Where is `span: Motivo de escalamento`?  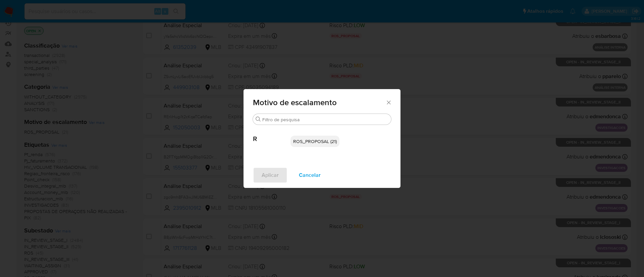
span: Motivo de escalamento is located at coordinates (319, 103).